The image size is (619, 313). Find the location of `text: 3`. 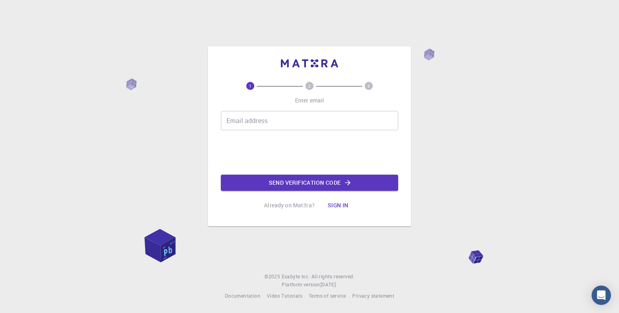

text: 3 is located at coordinates (368, 86).